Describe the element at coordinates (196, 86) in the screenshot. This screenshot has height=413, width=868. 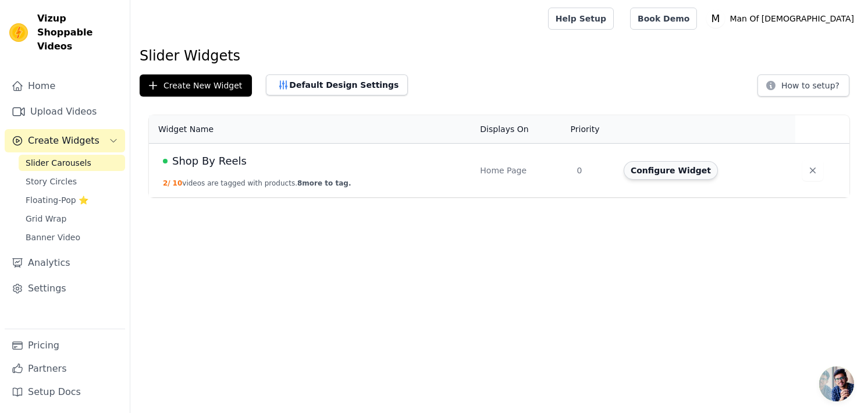
I see `button: Create New Widget` at that location.